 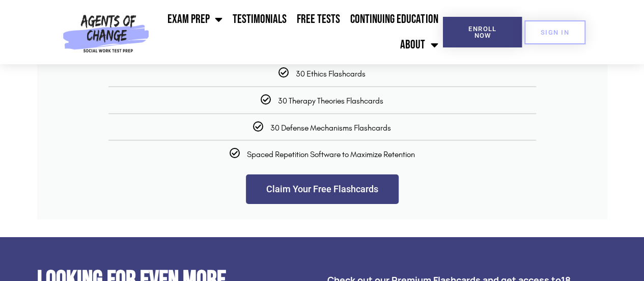 What do you see at coordinates (482, 32) in the screenshot?
I see `span: Enroll Now` at bounding box center [482, 32].